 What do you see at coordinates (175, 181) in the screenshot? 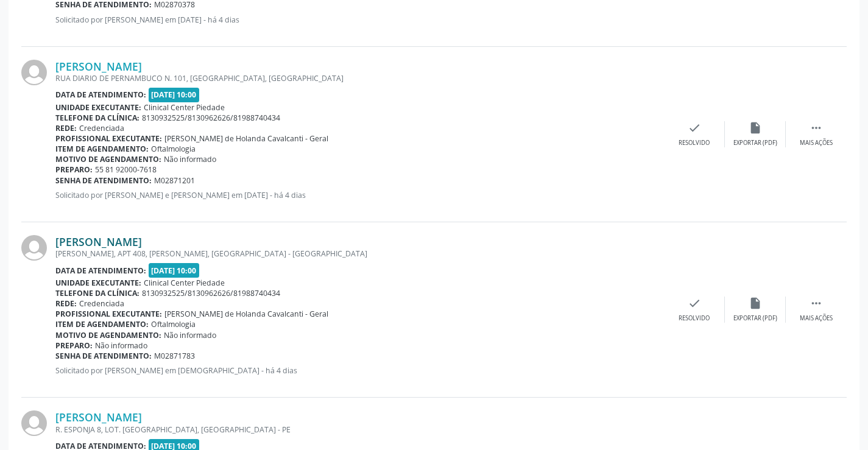
I see `span: M02871201` at bounding box center [175, 181].